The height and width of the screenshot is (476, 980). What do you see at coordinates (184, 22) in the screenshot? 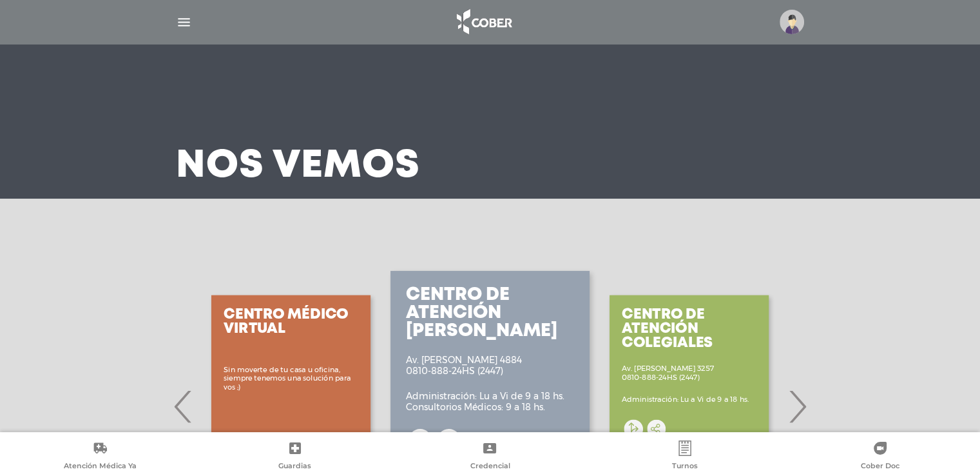
I see `img: Cober_menu-lines-white.svg` at bounding box center [184, 22].